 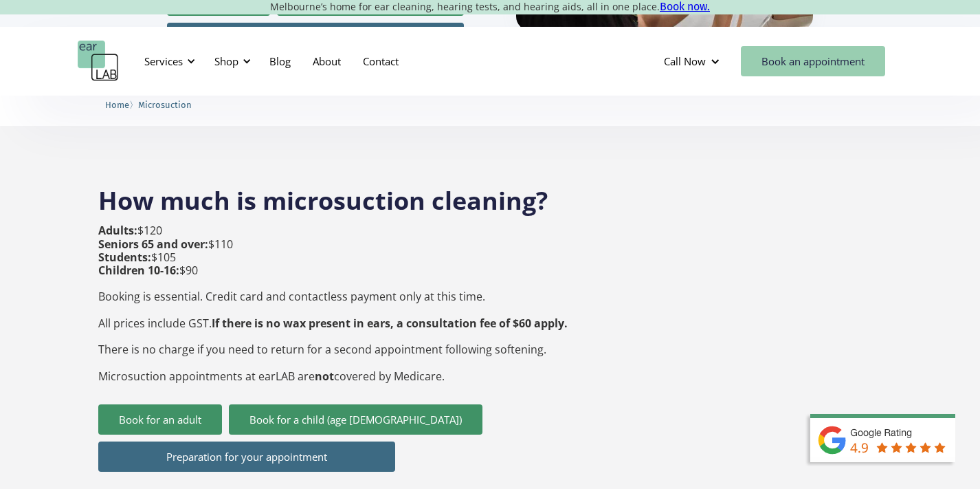 What do you see at coordinates (160, 419) in the screenshot?
I see `a: Book for an adult` at bounding box center [160, 419].